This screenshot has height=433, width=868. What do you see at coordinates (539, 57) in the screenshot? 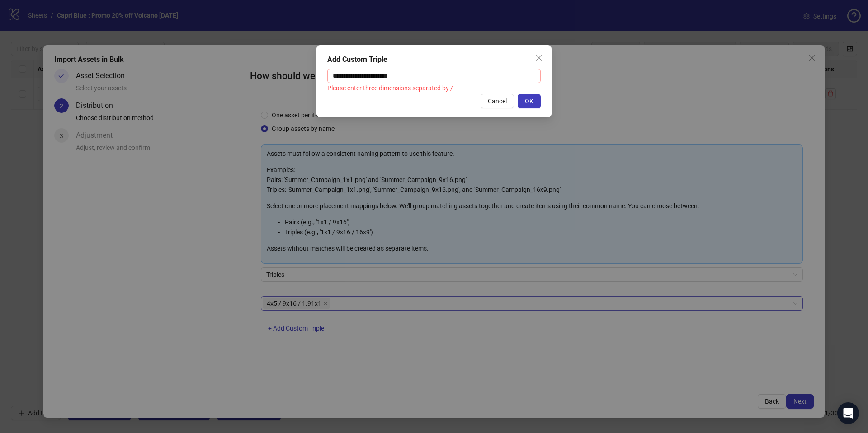
I see `span: close` at bounding box center [539, 57].